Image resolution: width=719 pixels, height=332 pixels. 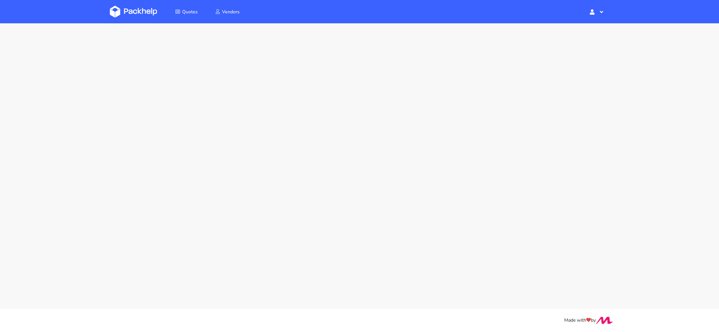 What do you see at coordinates (231, 12) in the screenshot?
I see `span: Vendors` at bounding box center [231, 12].